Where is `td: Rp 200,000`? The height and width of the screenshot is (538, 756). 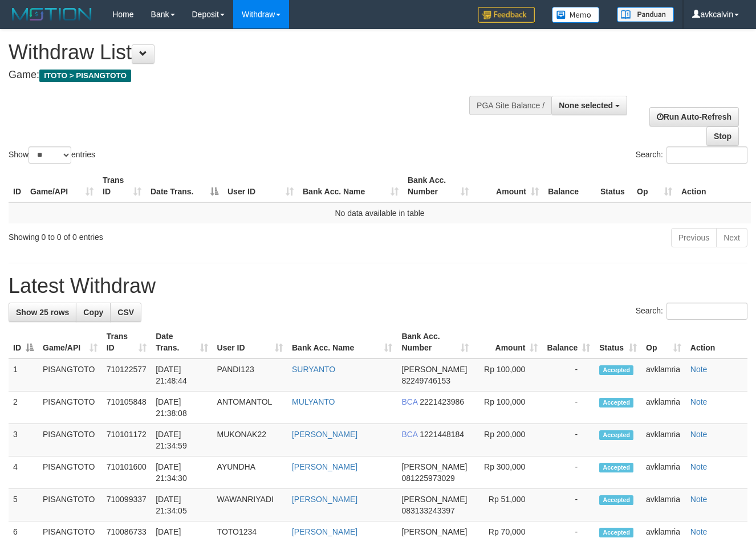 td: Rp 200,000 is located at coordinates (508, 440).